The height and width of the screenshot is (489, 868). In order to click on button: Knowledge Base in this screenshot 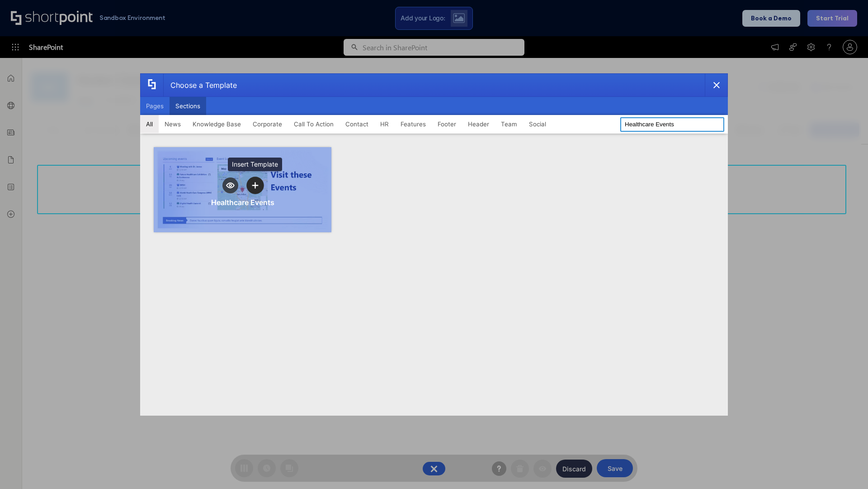, I will do `click(217, 124)`.